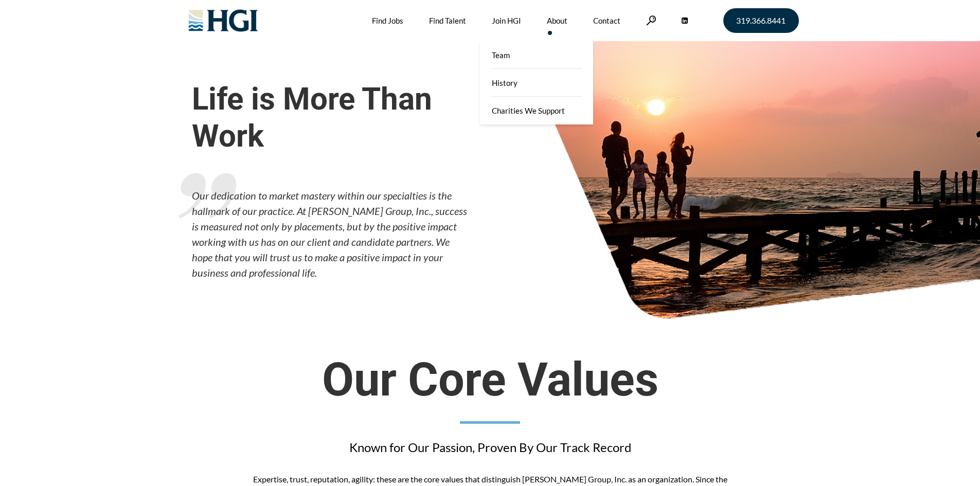 The width and height of the screenshot is (980, 486). What do you see at coordinates (537, 83) in the screenshot?
I see `a: History` at bounding box center [537, 83].